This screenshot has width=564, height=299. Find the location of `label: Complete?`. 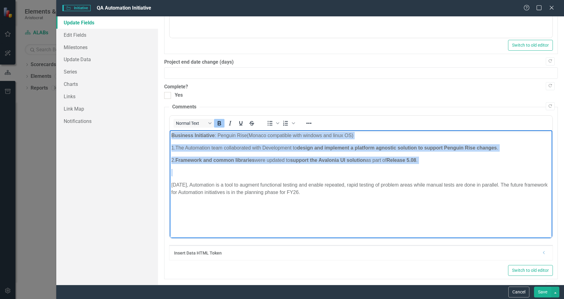

label: Complete? is located at coordinates (361, 87).